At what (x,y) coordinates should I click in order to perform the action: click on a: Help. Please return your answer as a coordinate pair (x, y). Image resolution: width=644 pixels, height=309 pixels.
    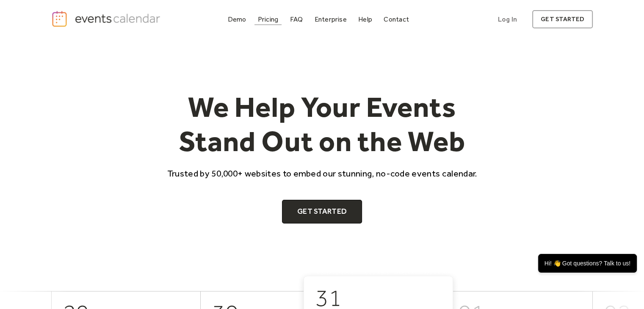
    Looking at the image, I should click on (365, 19).